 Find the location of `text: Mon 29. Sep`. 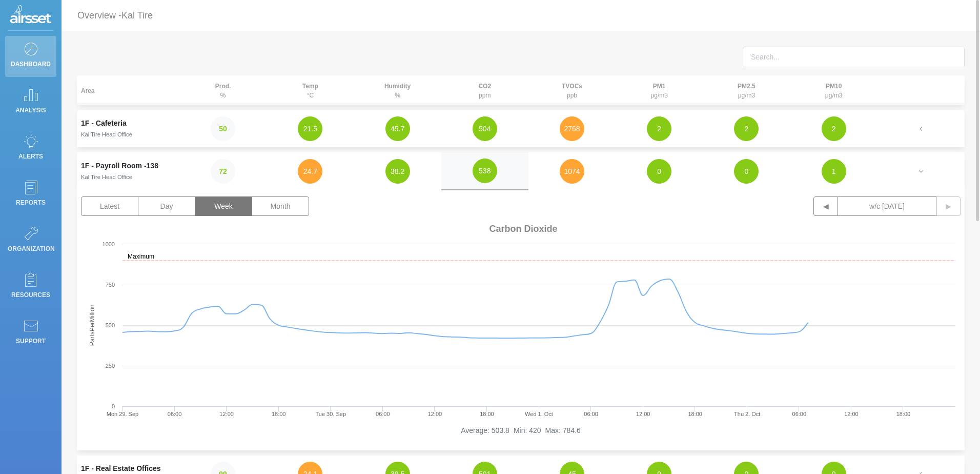

text: Mon 29. Sep is located at coordinates (123, 414).